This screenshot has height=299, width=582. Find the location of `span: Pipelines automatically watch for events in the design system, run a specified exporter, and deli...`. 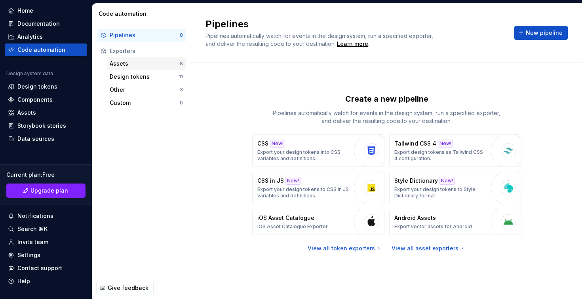

span: Pipelines automatically watch for events in the design system, run a specified exporter, and deli... is located at coordinates (320, 40).